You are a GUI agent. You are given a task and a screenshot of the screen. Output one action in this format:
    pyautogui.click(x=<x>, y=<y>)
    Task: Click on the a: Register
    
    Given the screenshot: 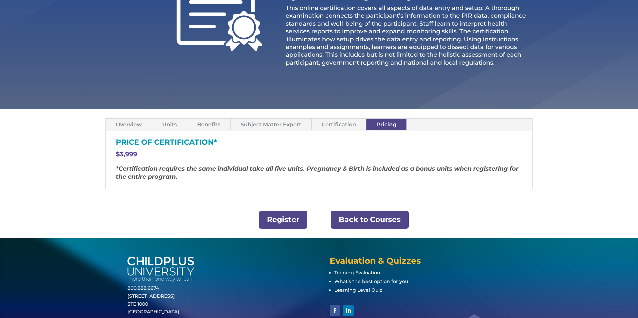 What is the action you would take?
    pyautogui.click(x=283, y=220)
    